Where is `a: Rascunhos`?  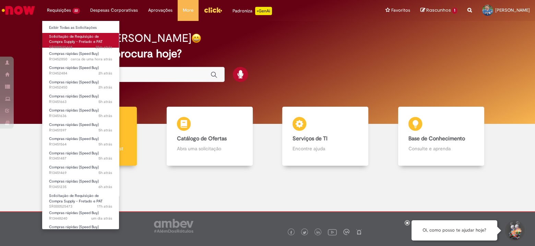 a: Rascunhos is located at coordinates (438, 10).